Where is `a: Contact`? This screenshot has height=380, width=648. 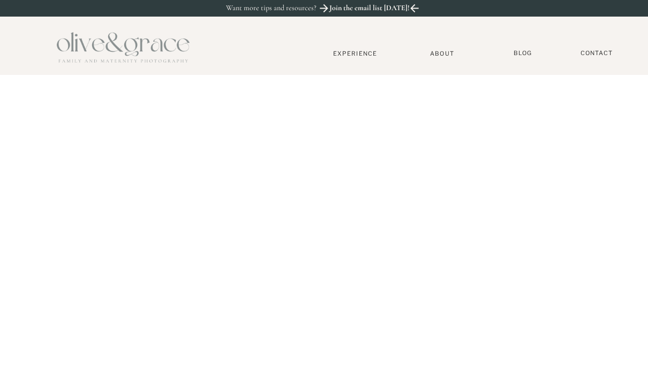 a: Contact is located at coordinates (597, 53).